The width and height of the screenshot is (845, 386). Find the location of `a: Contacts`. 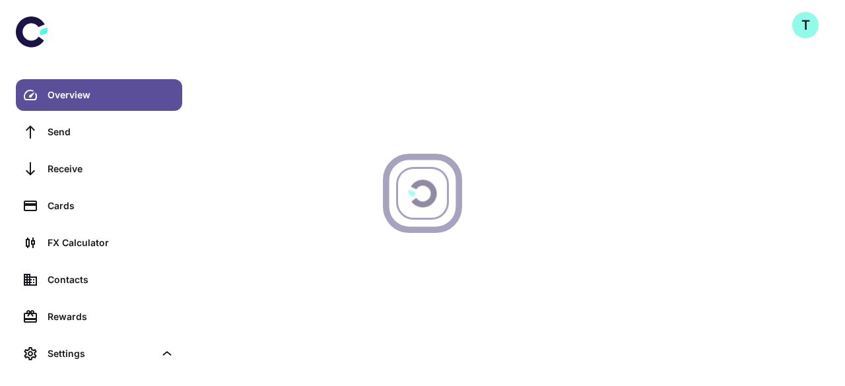

a: Contacts is located at coordinates (99, 280).